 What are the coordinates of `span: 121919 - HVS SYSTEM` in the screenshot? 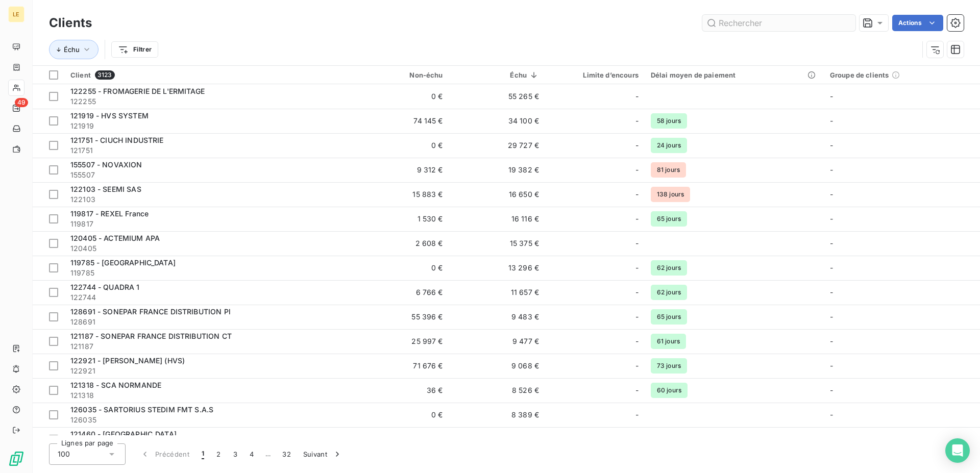 It's located at (109, 115).